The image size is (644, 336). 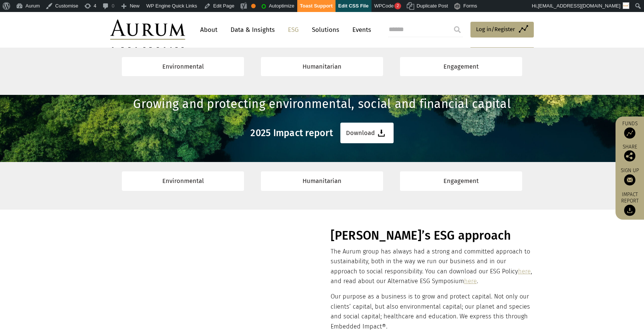 I want to click on img: Sign up to our newsletter, so click(x=630, y=180).